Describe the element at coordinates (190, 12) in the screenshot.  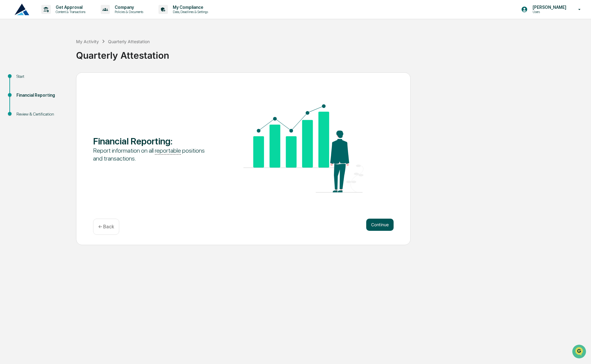
I see `p: Data, Deadlines & Settings` at that location.